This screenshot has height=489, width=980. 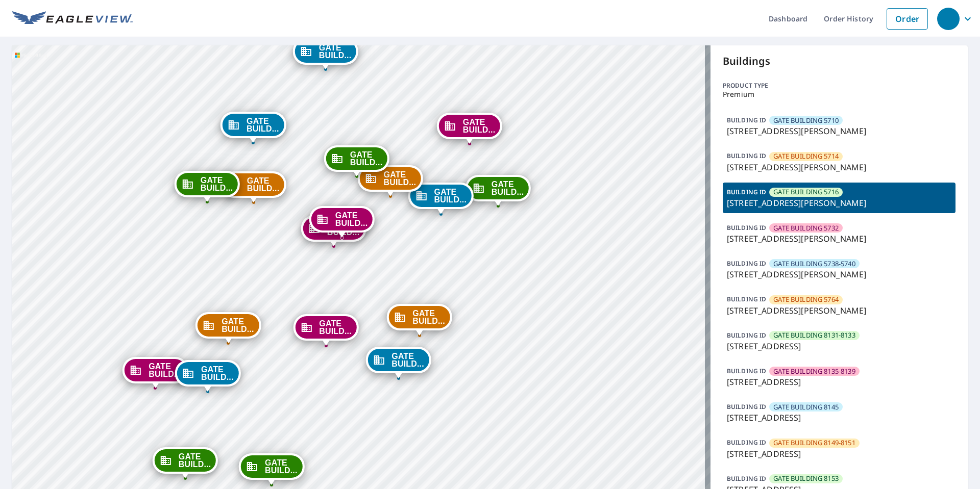 I want to click on div: Dropped pin, building GATE BUILDING 8219-8221, Commercial property, 8221 Southwestern Blvd Dallas..., so click(x=334, y=231).